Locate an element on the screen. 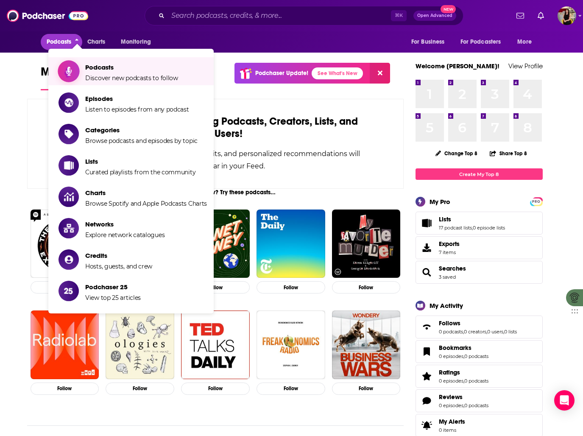 This screenshot has height=436, width=583. a: 17 podcast lists is located at coordinates (456, 228).